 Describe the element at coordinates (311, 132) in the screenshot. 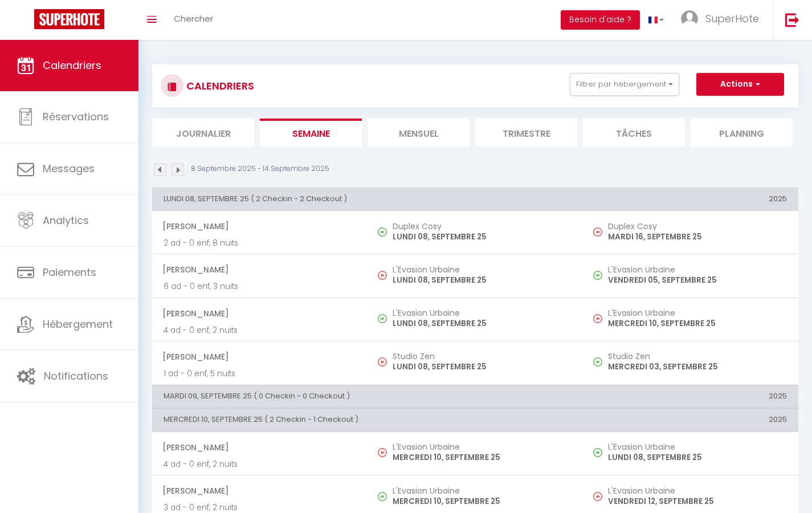

I see `li: Semaine` at that location.